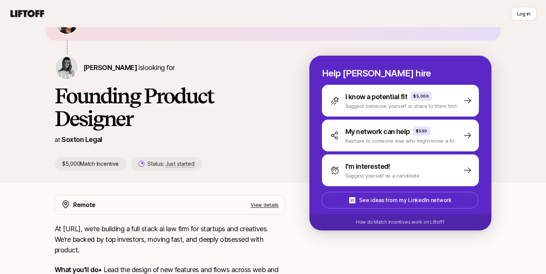 The image size is (546, 274). I want to click on p: I'm interested!, so click(368, 167).